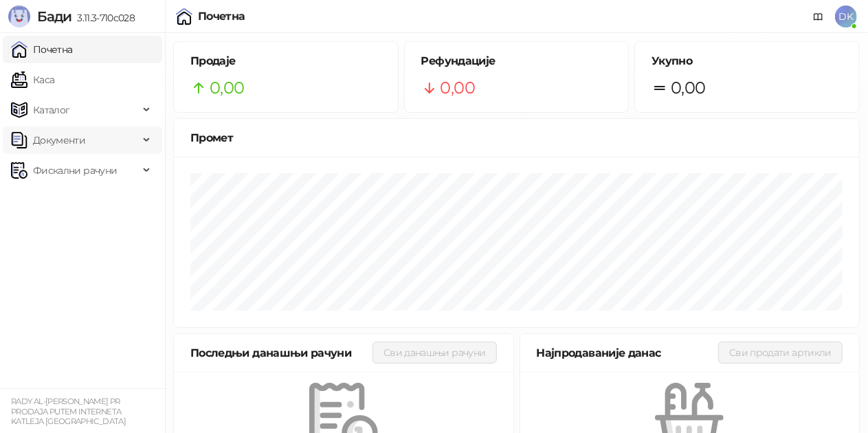  What do you see at coordinates (103, 18) in the screenshot?
I see `span: 3.11.3-710c028` at bounding box center [103, 18].